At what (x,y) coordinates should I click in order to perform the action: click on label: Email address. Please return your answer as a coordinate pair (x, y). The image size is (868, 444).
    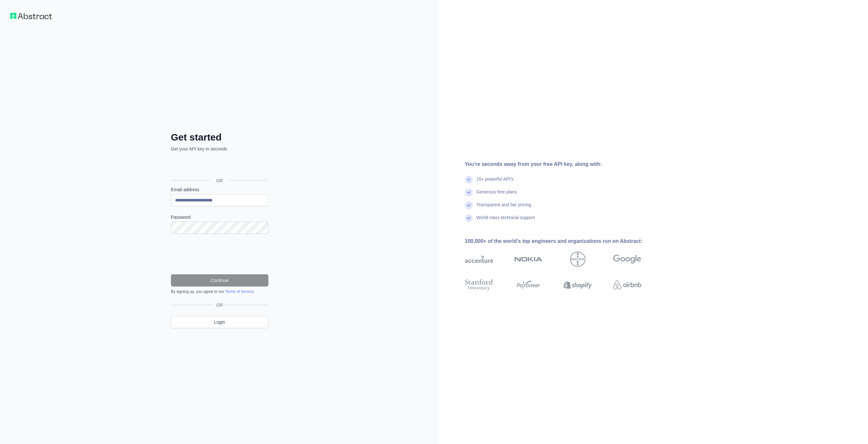
    Looking at the image, I should click on (220, 189).